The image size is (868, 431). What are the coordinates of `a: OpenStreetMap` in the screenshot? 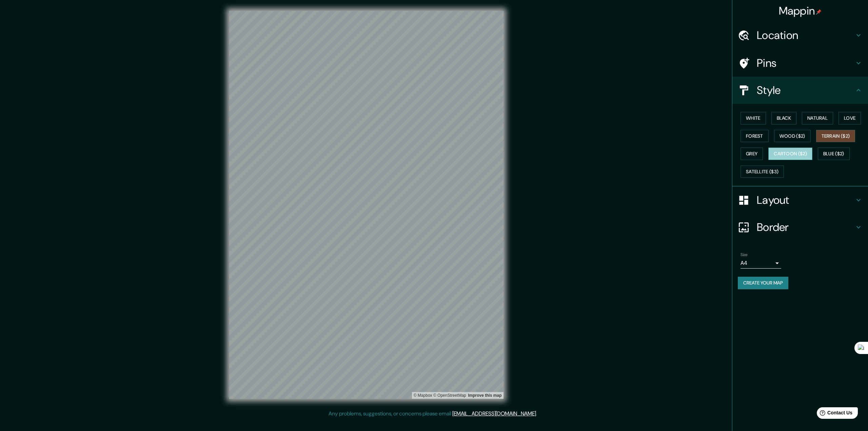 It's located at (450, 396).